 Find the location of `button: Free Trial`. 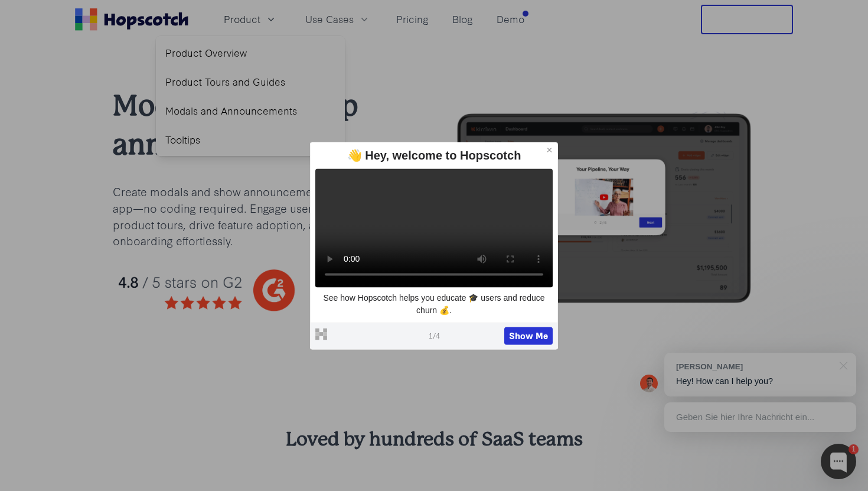

button: Free Trial is located at coordinates (747, 19).